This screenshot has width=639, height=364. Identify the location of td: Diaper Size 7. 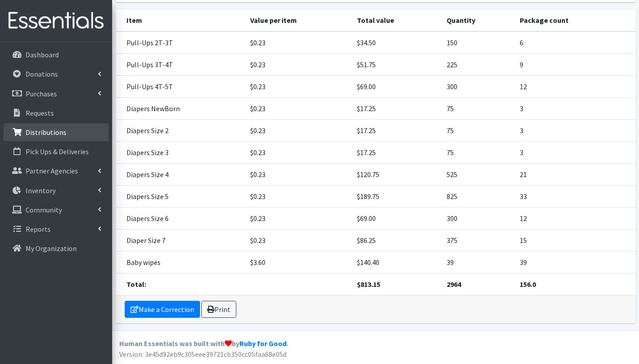
(180, 240).